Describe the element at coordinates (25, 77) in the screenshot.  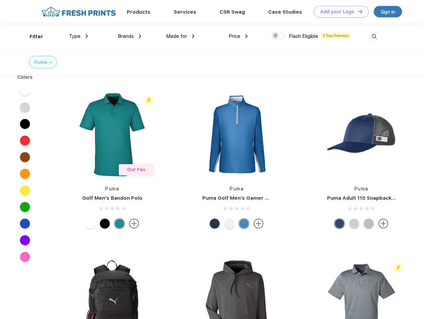
I see `div: Colors` at that location.